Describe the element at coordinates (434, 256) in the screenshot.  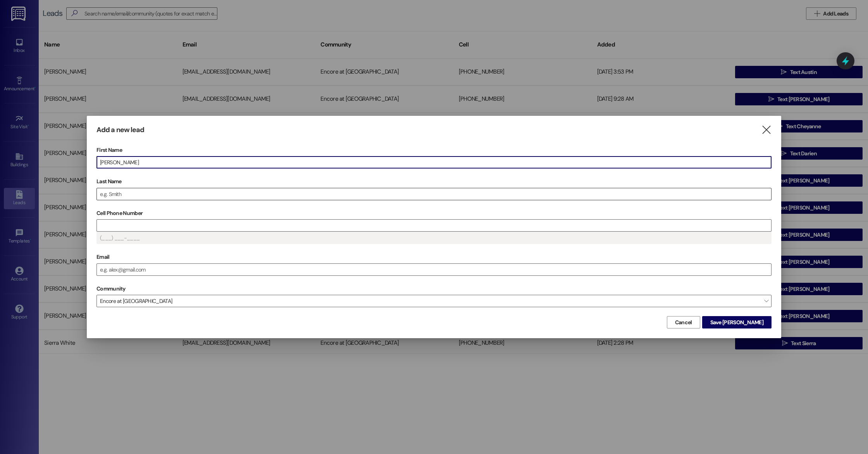
I see `label: Email` at that location.